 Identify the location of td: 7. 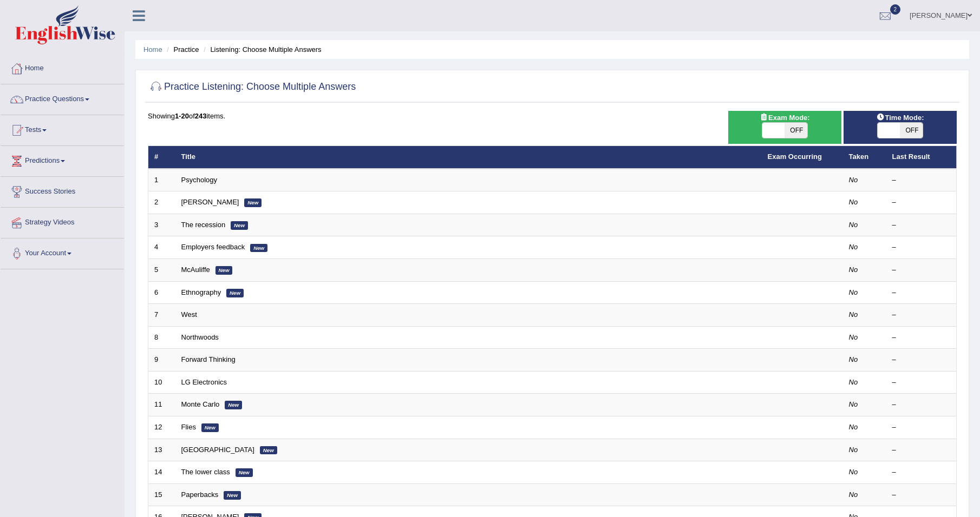
(162, 315).